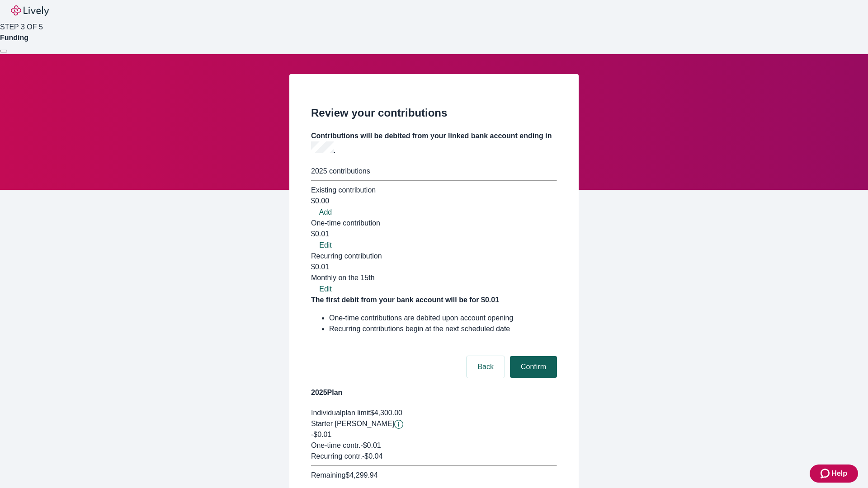 The height and width of the screenshot is (488, 868). I want to click on img: Lively, so click(30, 11).